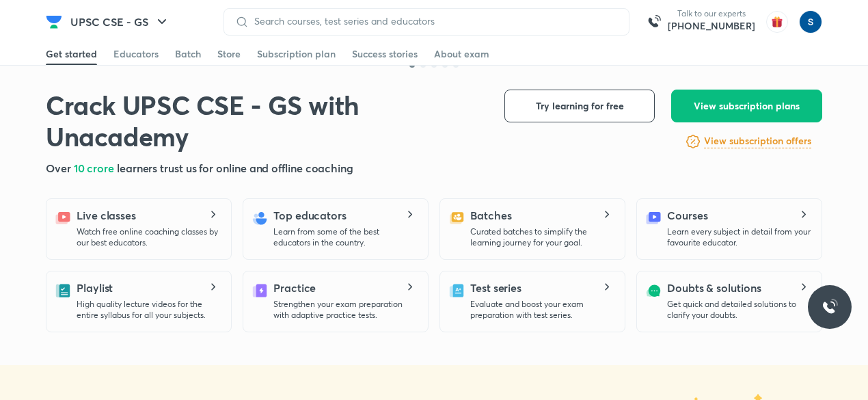 The height and width of the screenshot is (400, 868). What do you see at coordinates (136, 54) in the screenshot?
I see `div: Educators` at bounding box center [136, 54].